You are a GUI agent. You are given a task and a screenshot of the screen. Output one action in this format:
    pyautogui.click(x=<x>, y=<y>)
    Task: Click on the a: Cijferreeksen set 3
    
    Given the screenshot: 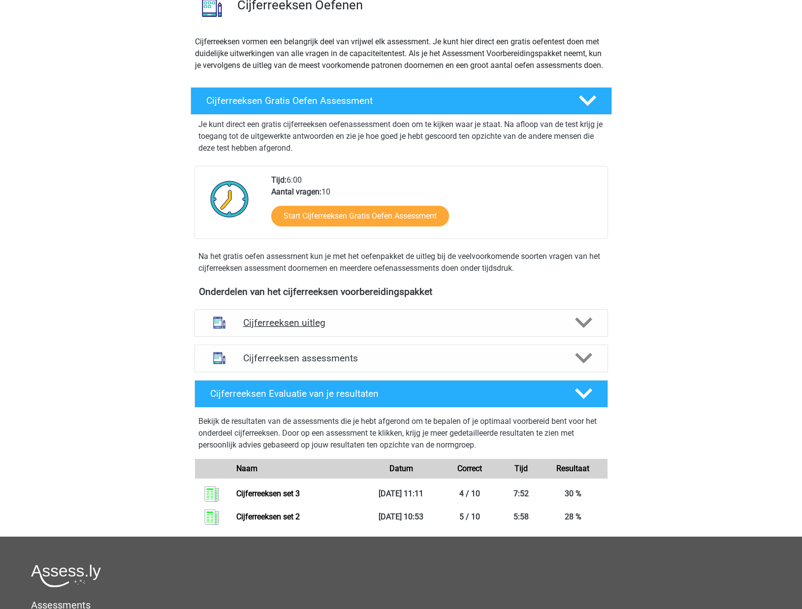 What is the action you would take?
    pyautogui.click(x=268, y=493)
    